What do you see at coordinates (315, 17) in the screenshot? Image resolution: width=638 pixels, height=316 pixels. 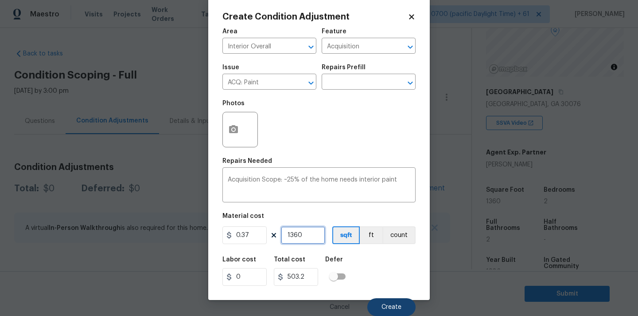 I see `h2: Create Condition Adjustment` at bounding box center [315, 17].